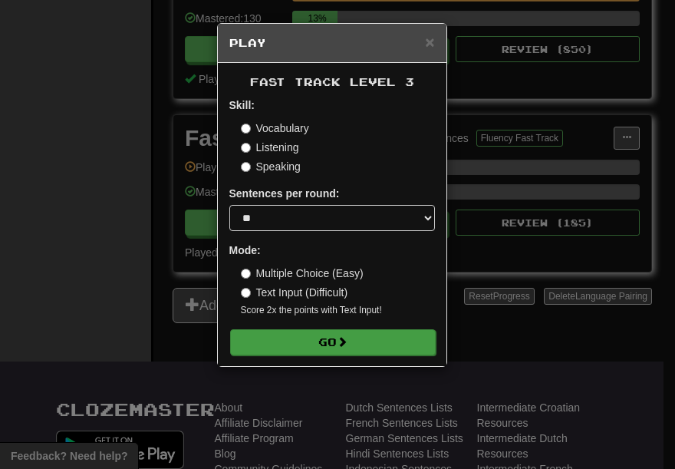 This screenshot has height=469, width=675. I want to click on small: Score 2x the points with Text Input !, so click(338, 310).